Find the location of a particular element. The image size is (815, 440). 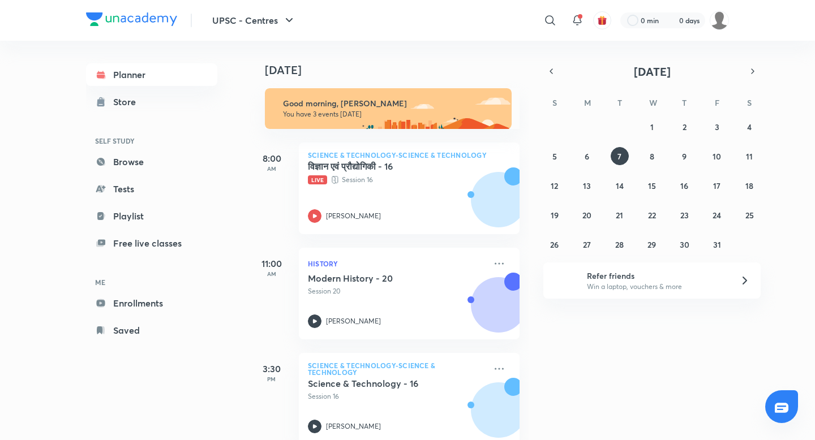

a: Enrollments is located at coordinates (152, 303).